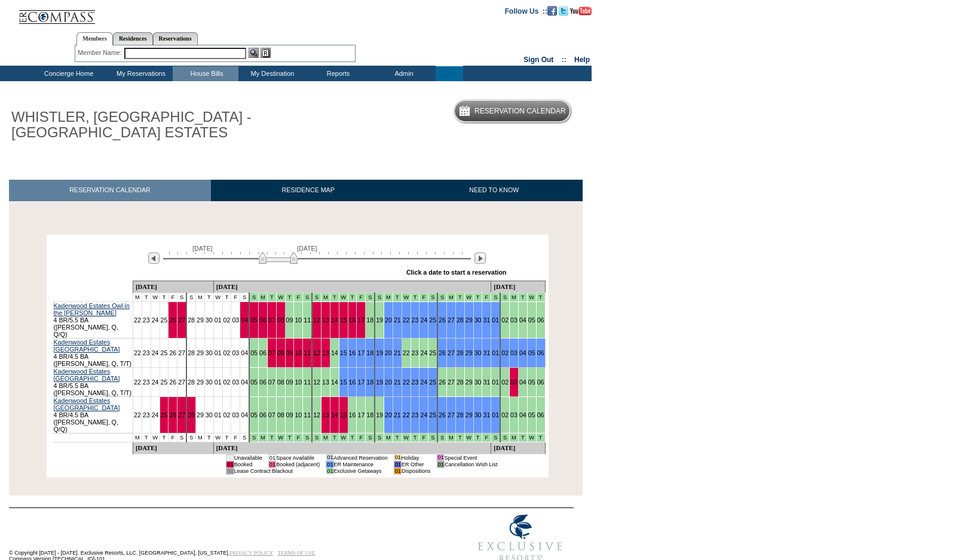 Image resolution: width=980 pixels, height=560 pixels. I want to click on td: 26, so click(441, 382).